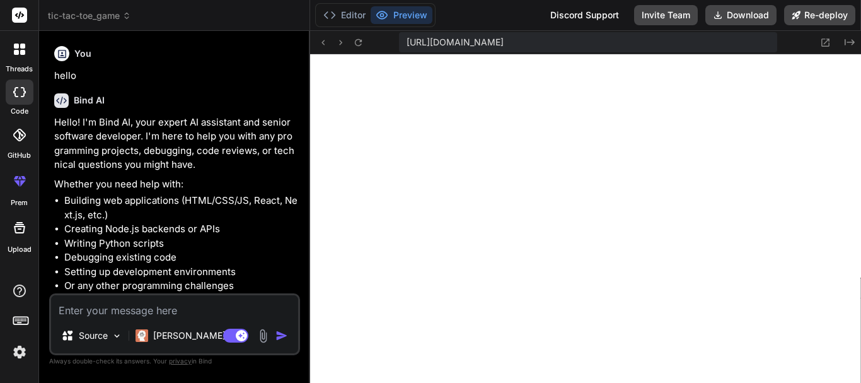  I want to click on img: attachment, so click(263, 336).